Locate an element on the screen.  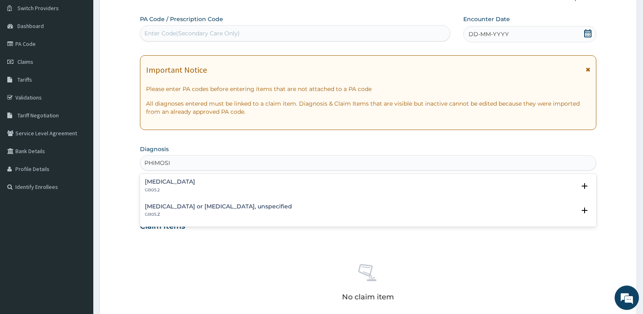
div: Enter Code(Secondary Care Only) is located at coordinates (192, 33).